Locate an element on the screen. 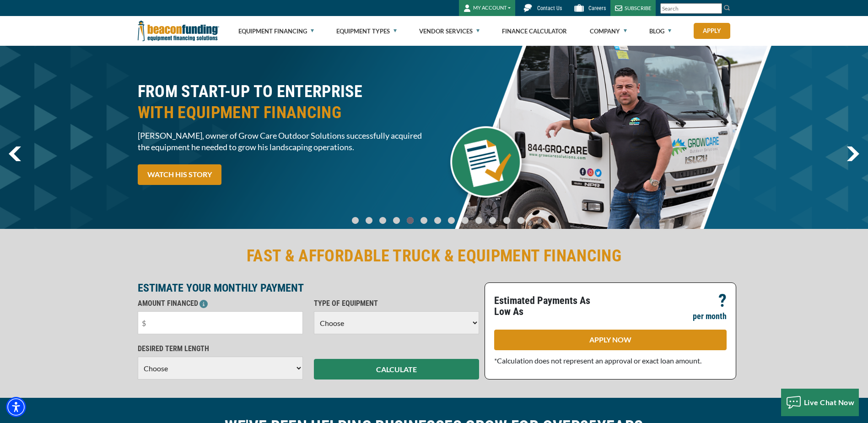 The height and width of the screenshot is (423, 868). span: Live Chat Now is located at coordinates (829, 402).